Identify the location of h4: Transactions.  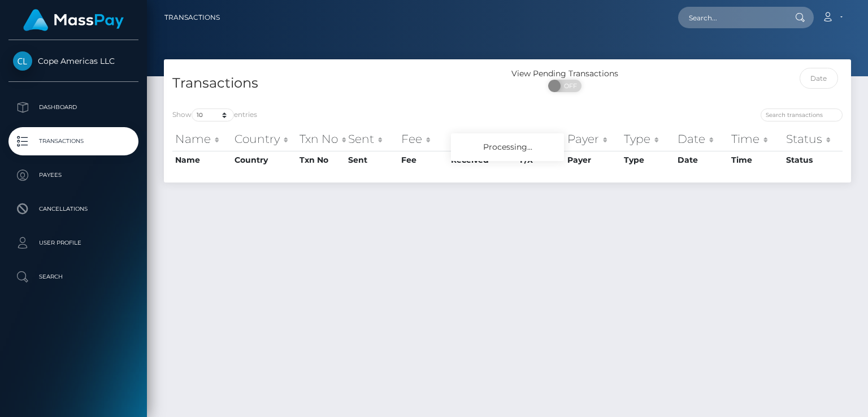
(336, 83).